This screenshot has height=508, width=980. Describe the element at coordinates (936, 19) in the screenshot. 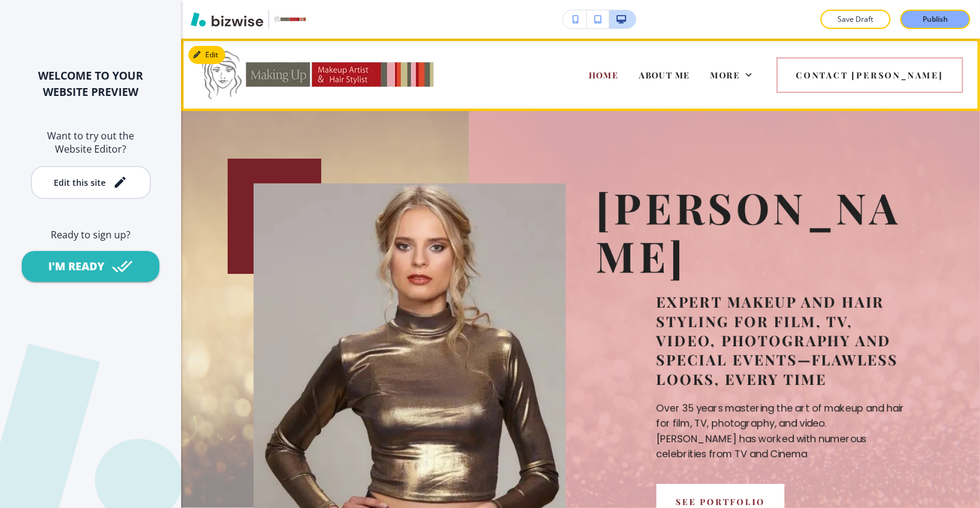

I see `button: Publish` at that location.